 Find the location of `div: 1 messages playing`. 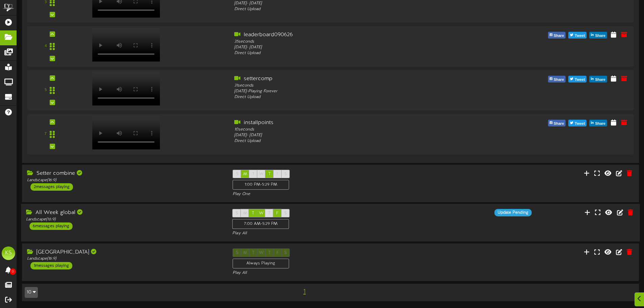

div: 1 messages playing is located at coordinates (52, 266).